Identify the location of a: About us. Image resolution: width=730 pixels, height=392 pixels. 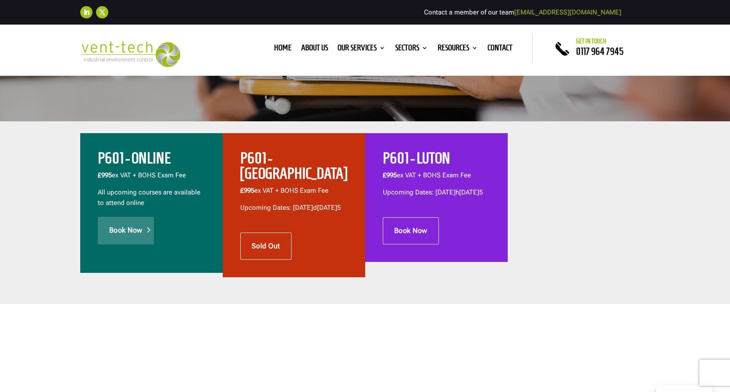
(314, 50).